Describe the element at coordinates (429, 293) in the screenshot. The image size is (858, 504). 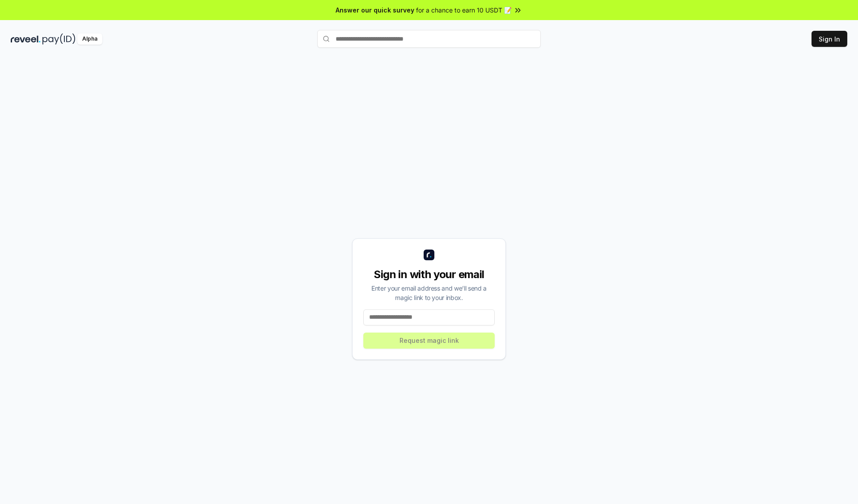
I see `div: Enter your email address and we’ll send a magic link to your inbox.` at that location.